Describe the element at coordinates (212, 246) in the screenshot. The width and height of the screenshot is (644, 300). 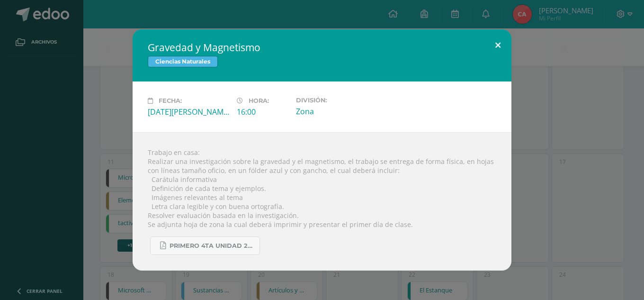
I see `span: primero 4ta unidad 2025.pdf` at that location.